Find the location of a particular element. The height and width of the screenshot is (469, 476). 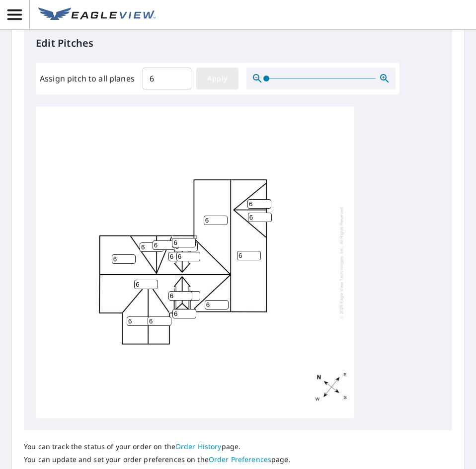

a: Order History is located at coordinates (198, 446).